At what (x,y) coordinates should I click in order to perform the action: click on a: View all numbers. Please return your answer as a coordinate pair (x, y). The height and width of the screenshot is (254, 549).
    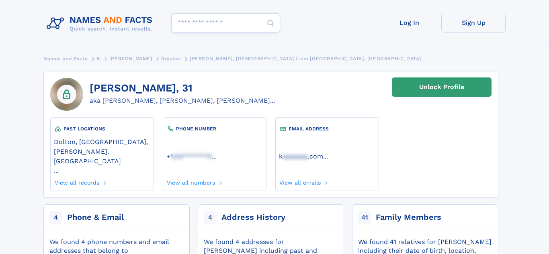
    Looking at the image, I should click on (191, 182).